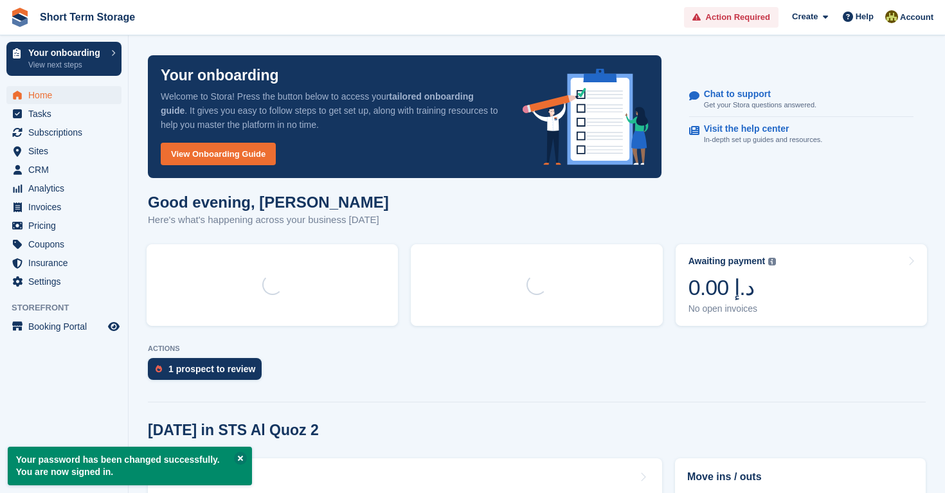 The height and width of the screenshot is (493, 945). Describe the element at coordinates (67, 151) in the screenshot. I see `span: Sites` at that location.